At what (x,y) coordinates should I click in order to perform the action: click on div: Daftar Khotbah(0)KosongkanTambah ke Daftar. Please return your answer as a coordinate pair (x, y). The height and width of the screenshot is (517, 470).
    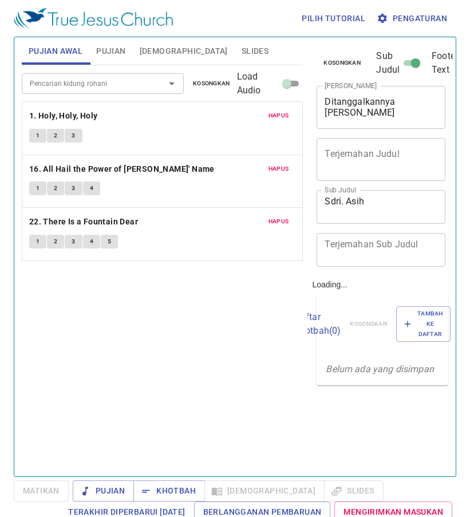
    Looking at the image, I should click on (383, 324).